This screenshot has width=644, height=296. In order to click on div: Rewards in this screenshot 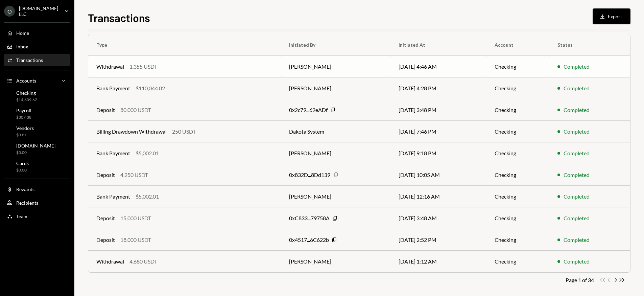, I will do `click(26, 189)`.